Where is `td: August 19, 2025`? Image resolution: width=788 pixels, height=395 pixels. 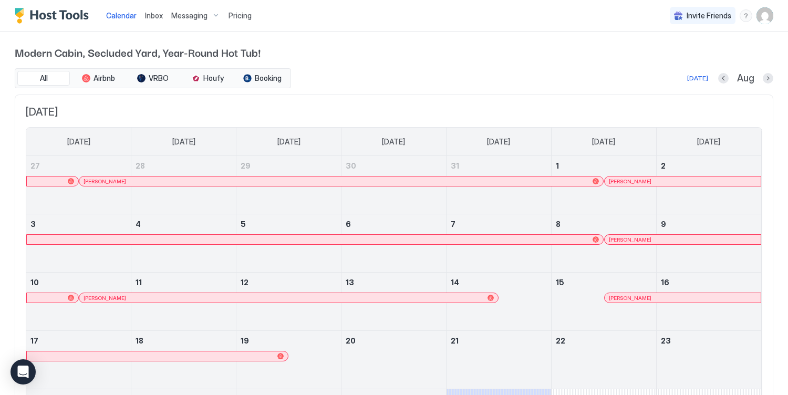
td: August 19, 2025 is located at coordinates (289, 360).